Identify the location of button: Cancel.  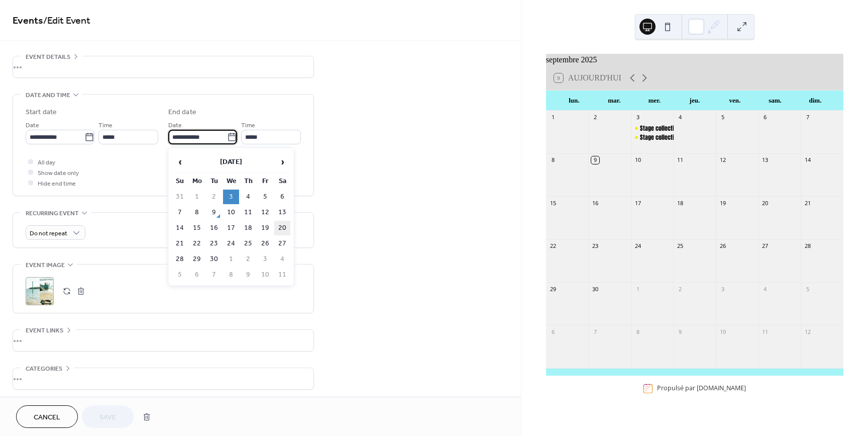
(47, 416).